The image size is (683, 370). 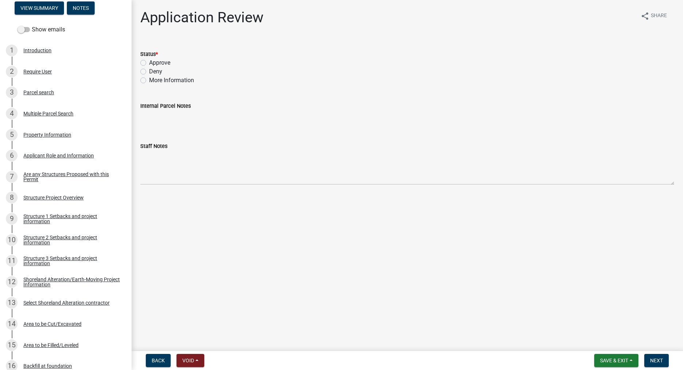 What do you see at coordinates (645, 16) in the screenshot?
I see `i: share` at bounding box center [645, 16].